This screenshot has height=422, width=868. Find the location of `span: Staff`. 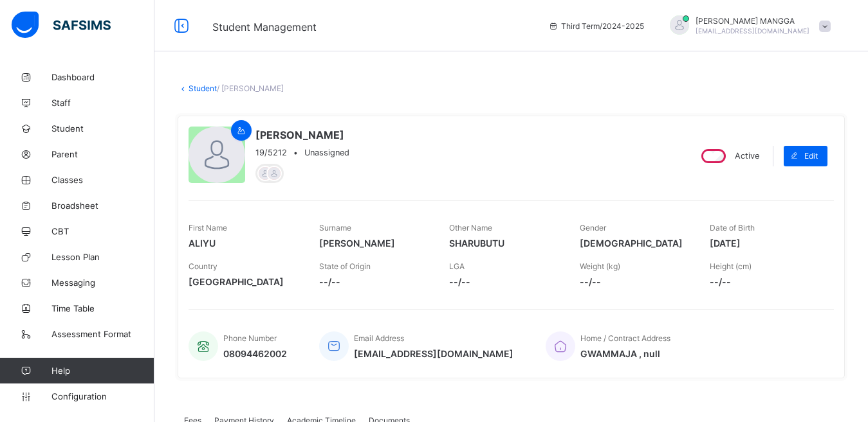

span: Staff is located at coordinates (103, 103).